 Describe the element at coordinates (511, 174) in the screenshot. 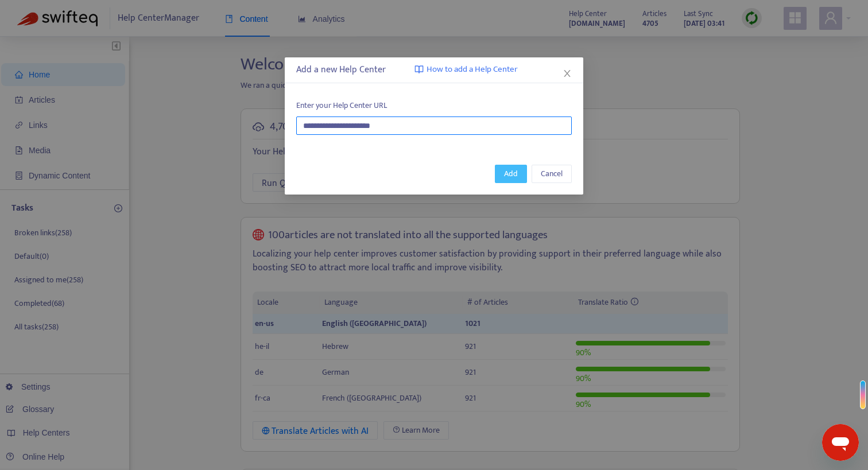

I see `button: Add` at that location.